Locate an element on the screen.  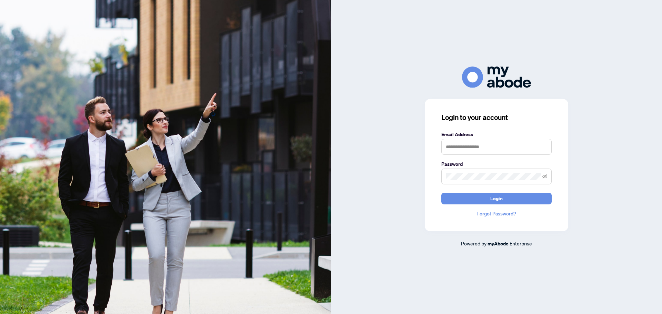
span: Powered by is located at coordinates (474, 244).